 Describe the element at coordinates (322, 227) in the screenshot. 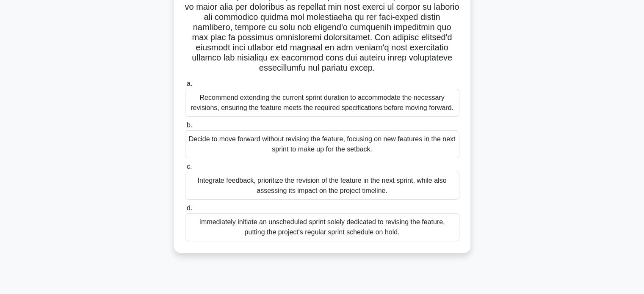

I see `div: Immediately initiate an unscheduled sprint solely dedicated to revising the feature, putting the ...` at that location.